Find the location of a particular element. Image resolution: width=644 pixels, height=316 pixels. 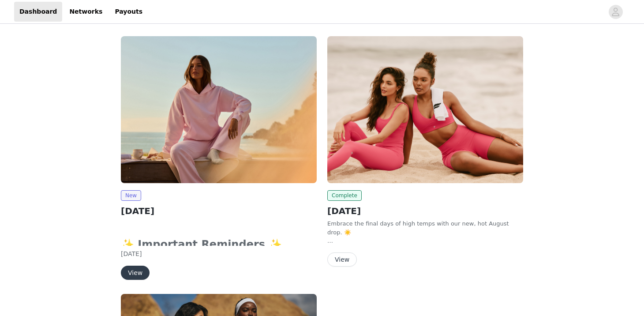

span: Complete is located at coordinates (345, 195).